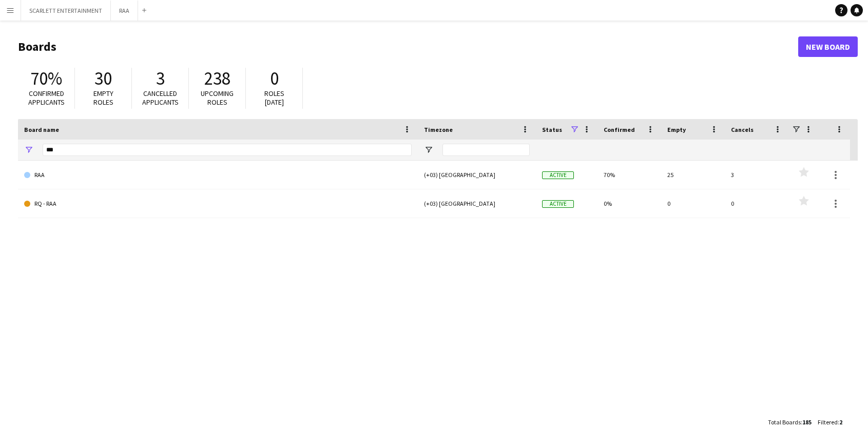  Describe the element at coordinates (742, 129) in the screenshot. I see `span: Cancels` at that location.